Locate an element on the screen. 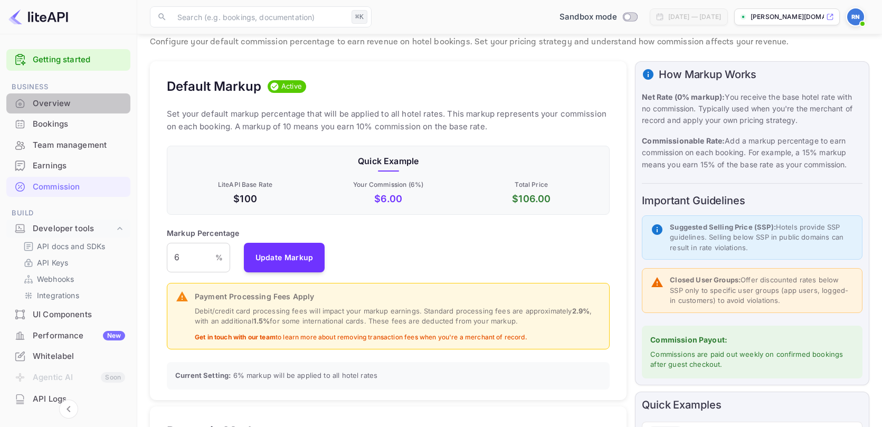 The height and width of the screenshot is (427, 882). p: Debit/credit card processing fees will impact your markup earnings. Standard processing fees are ... is located at coordinates (398, 316).